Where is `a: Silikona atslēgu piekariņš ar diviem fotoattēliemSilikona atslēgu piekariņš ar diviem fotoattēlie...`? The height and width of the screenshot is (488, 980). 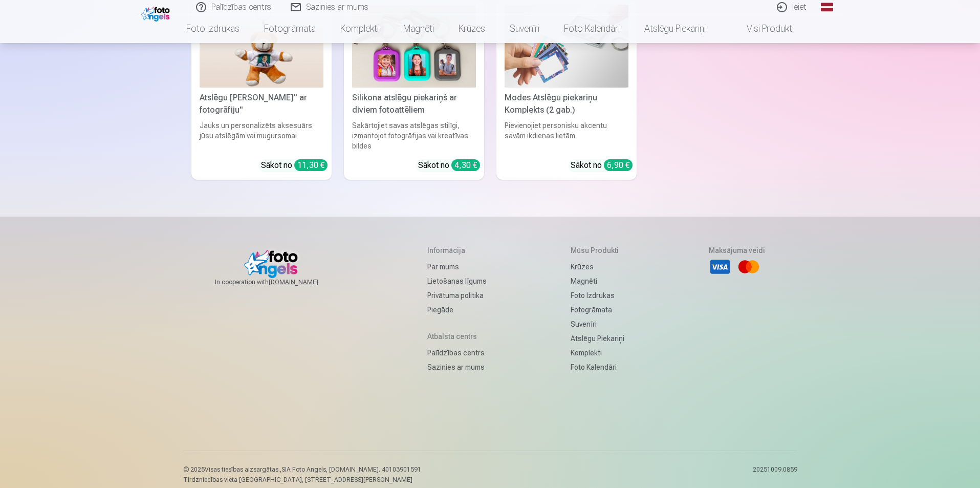
a: Silikona atslēgu piekariņš ar diviem fotoattēliemSilikona atslēgu piekariņš ar diviem fotoattēlie... is located at coordinates (415, 90).